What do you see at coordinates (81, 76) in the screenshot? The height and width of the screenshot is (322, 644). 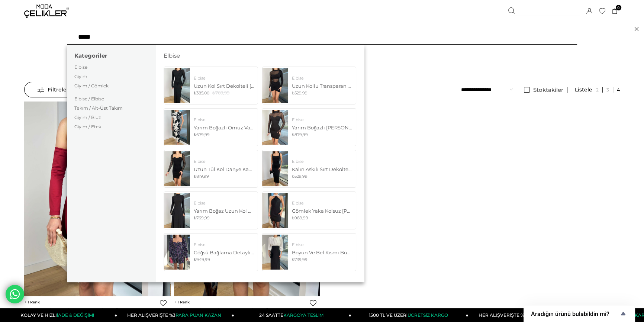 I see `a: Giyim` at bounding box center [81, 76].